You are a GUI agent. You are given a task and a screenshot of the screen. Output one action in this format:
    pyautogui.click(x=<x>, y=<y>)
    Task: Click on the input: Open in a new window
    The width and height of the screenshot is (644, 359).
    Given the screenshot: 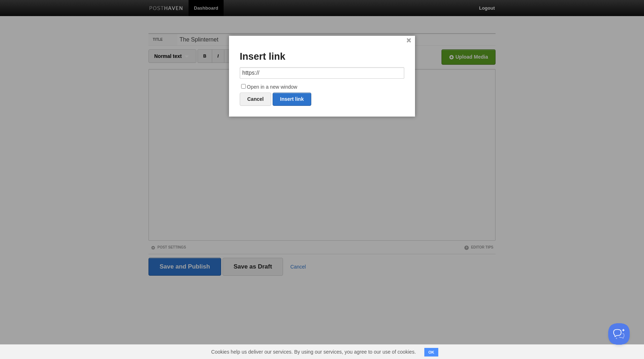 What is the action you would take?
    pyautogui.click(x=243, y=86)
    